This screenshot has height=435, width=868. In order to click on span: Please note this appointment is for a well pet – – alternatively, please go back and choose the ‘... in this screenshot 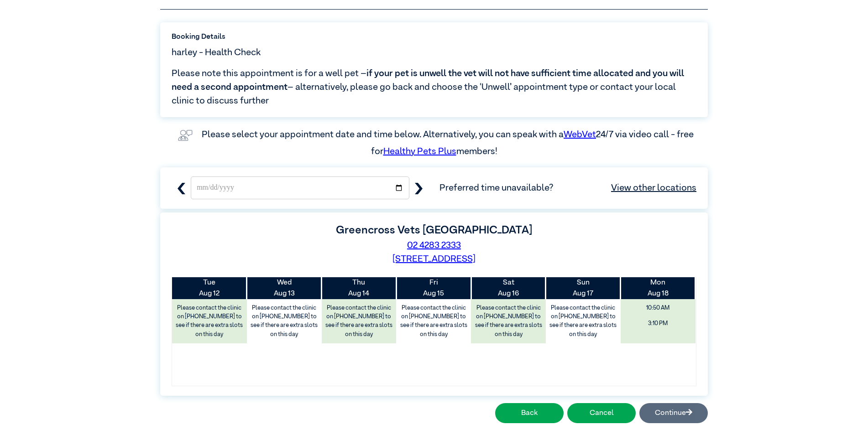, I will do `click(434, 87)`.